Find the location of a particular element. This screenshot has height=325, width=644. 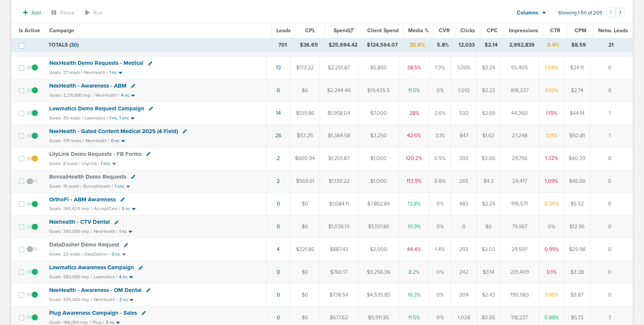

span: Netw. Leads is located at coordinates (613, 30).